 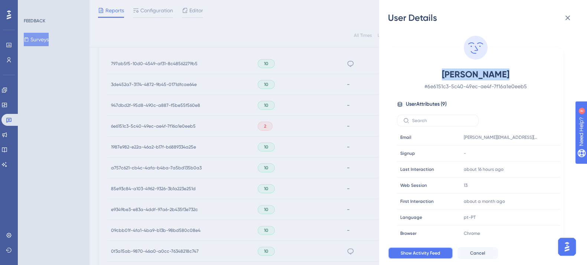 What do you see at coordinates (414, 185) in the screenshot?
I see `span: Web Session` at bounding box center [414, 185].